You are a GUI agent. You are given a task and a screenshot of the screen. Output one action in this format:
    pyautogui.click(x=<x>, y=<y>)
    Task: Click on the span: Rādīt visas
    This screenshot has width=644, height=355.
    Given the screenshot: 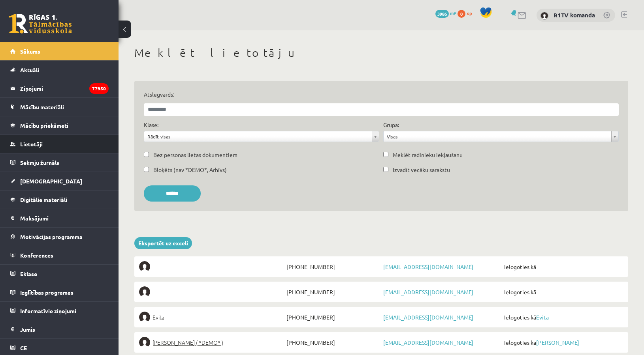 What is the action you would take?
    pyautogui.click(x=258, y=136)
    